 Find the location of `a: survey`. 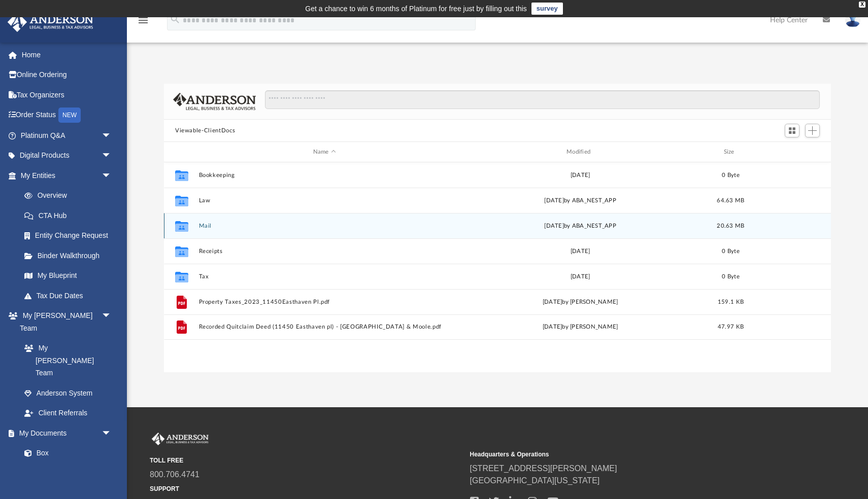

a: survey is located at coordinates (547, 8).